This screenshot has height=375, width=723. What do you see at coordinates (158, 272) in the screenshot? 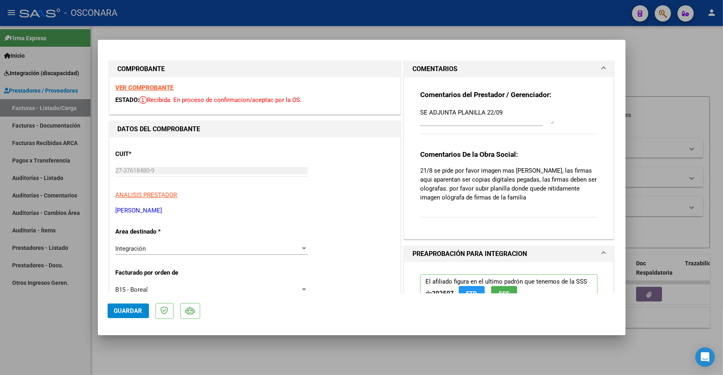
I see `p: Facturado por orden de` at bounding box center [158, 272].